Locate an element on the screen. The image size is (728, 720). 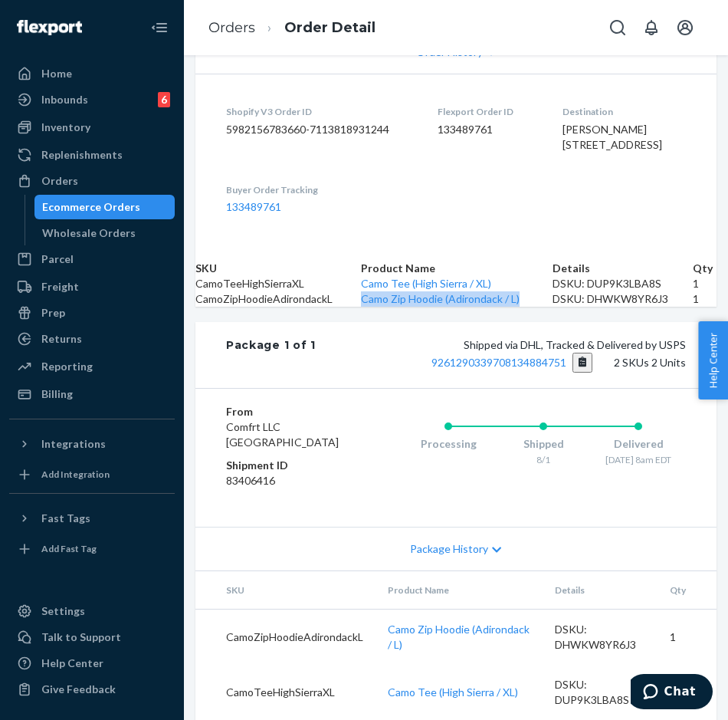
div: Give Feedback is located at coordinates (78, 689).